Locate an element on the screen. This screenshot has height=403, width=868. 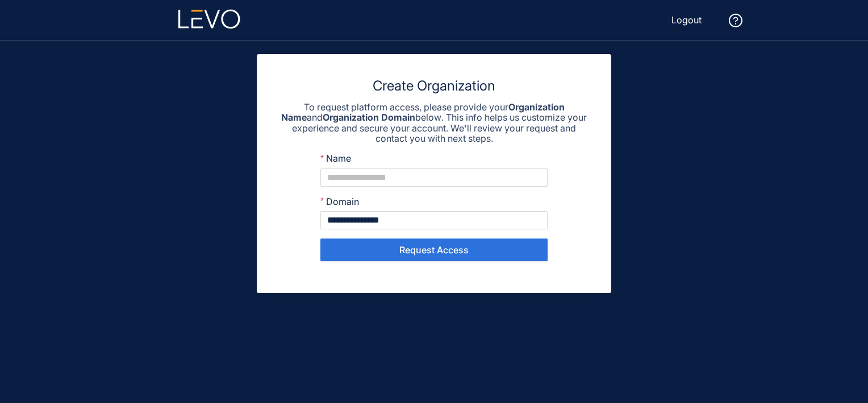
span: Logout is located at coordinates (686, 20).